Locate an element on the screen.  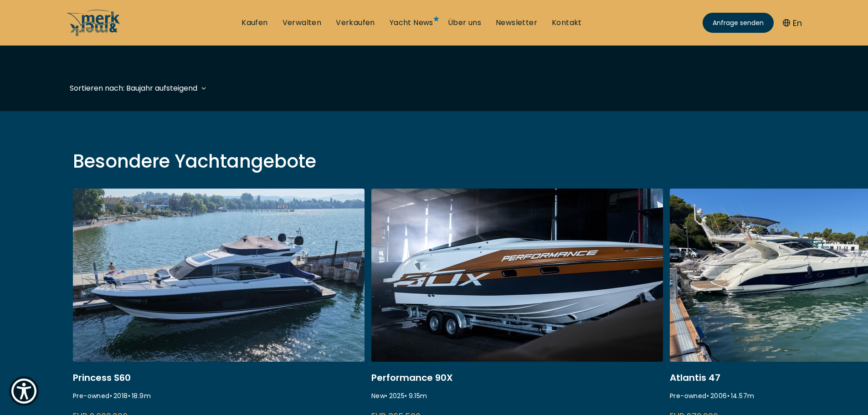
a: Kaufen is located at coordinates (254, 23).